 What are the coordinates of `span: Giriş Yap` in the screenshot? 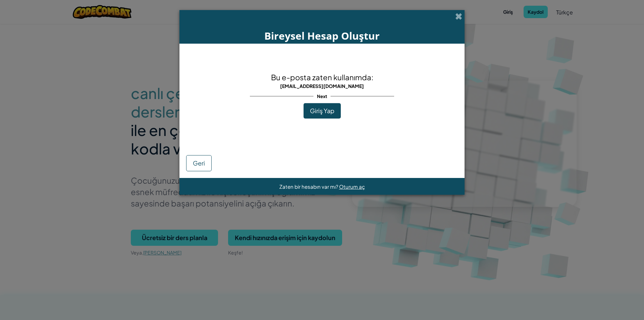 It's located at (322, 111).